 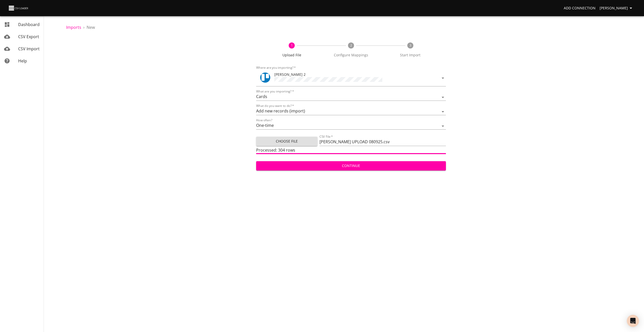 I want to click on label: What do you want to do?, so click(x=275, y=106).